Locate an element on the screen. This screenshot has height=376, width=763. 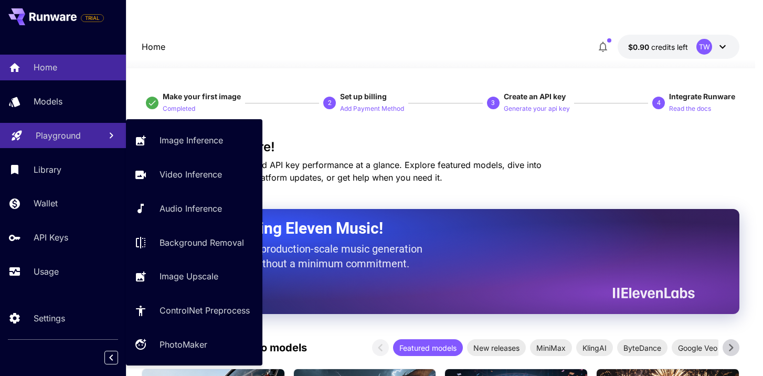
a: Image Inference is located at coordinates (194, 140).